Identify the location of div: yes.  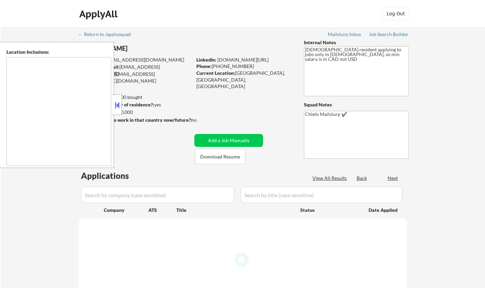
(134, 105).